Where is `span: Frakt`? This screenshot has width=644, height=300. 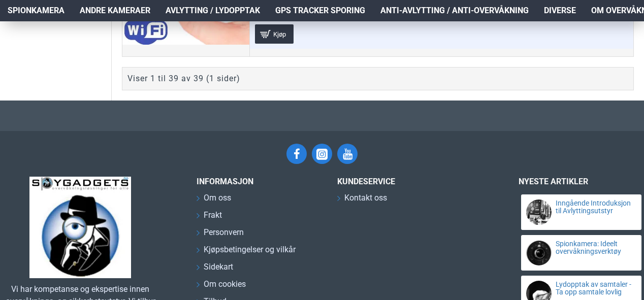 span: Frakt is located at coordinates (213, 216).